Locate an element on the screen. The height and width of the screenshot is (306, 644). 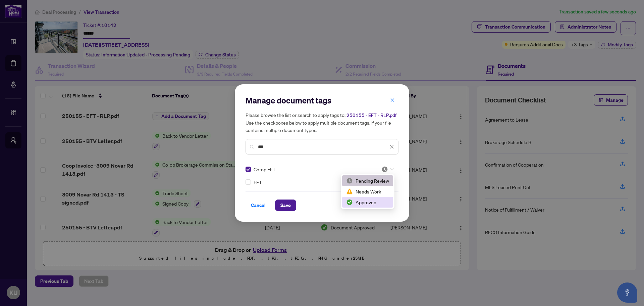
span: Pending Review is located at coordinates (388, 169).